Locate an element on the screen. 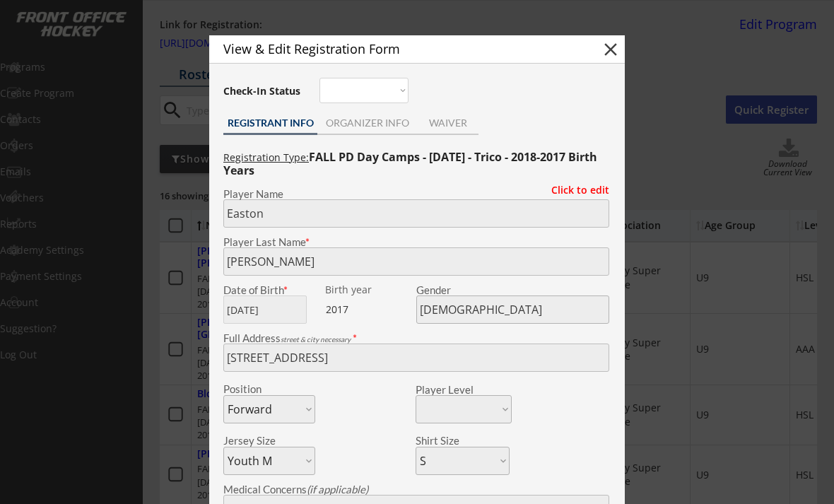  div: Shirt Size is located at coordinates (452, 440).